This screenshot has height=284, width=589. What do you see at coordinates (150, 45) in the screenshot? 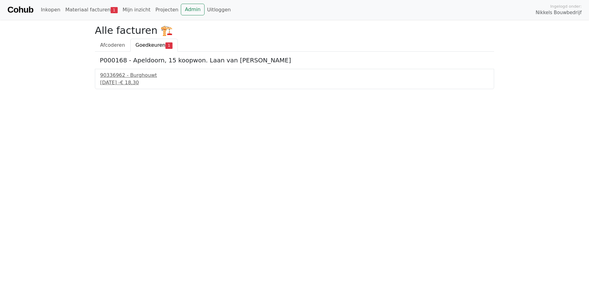
I see `span: Goedkeuren` at bounding box center [150, 45].